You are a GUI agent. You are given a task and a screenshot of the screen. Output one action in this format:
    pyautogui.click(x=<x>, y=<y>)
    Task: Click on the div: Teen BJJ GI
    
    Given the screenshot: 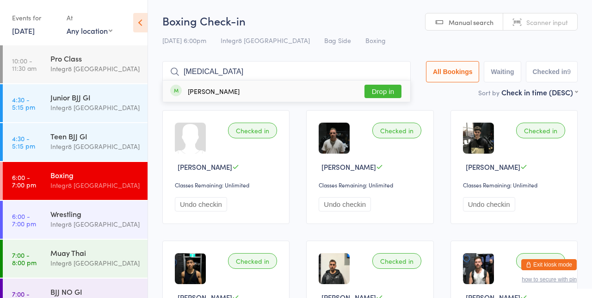 What is the action you would take?
    pyautogui.click(x=95, y=136)
    